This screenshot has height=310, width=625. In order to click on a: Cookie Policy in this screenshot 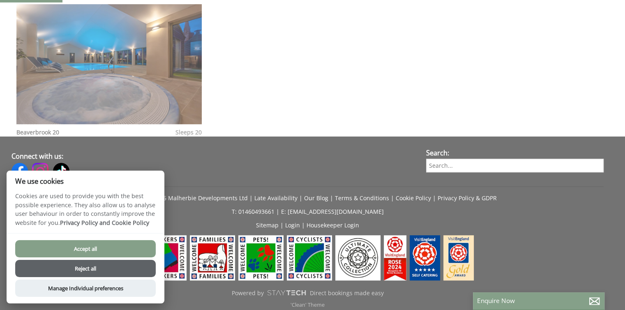, I will do `click(413, 198)`.